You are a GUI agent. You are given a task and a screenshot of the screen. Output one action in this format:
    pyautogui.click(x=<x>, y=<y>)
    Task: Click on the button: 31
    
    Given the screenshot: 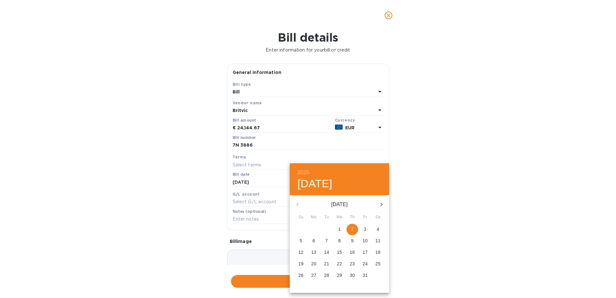 What is the action you would take?
    pyautogui.click(x=365, y=276)
    